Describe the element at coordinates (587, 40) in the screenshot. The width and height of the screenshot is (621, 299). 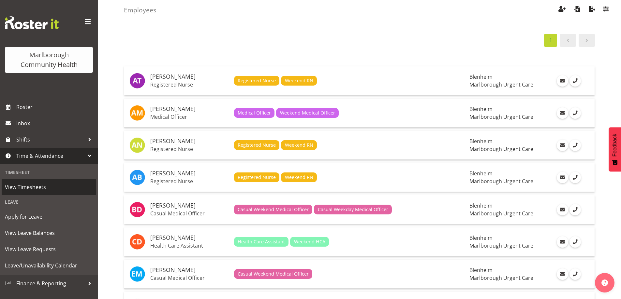
I see `a: Page 2.` at that location.